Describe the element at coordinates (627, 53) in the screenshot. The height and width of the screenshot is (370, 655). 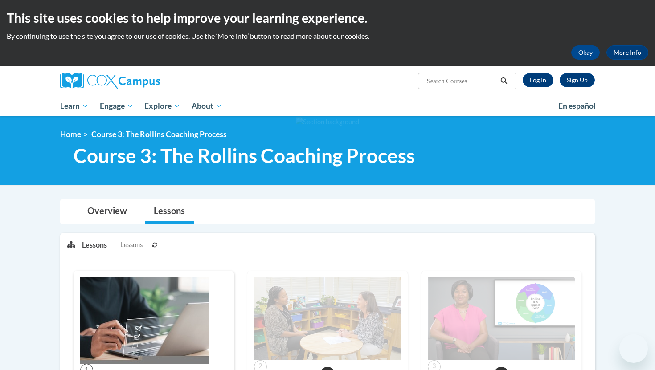
I see `a: More Info` at that location.